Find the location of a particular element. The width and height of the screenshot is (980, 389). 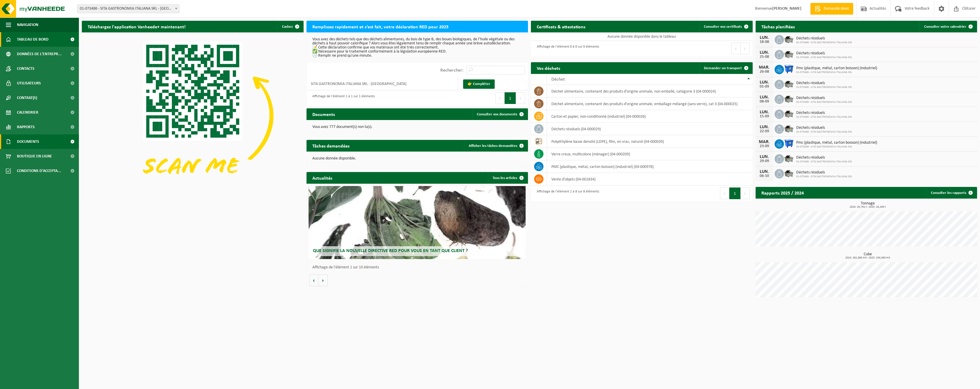

td: verre creux, multicolore (ménager) (04-000209) is located at coordinates (650, 154).